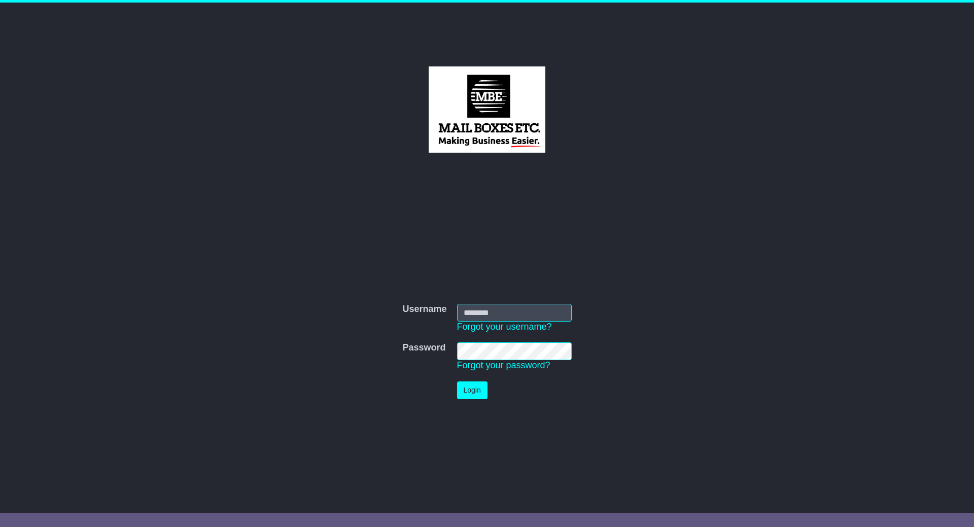  I want to click on a: Forgot your username?, so click(504, 327).